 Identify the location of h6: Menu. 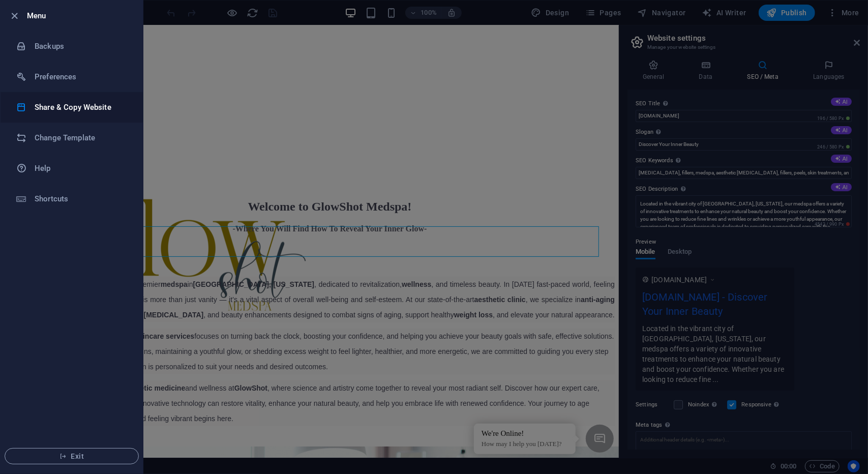
(81, 15).